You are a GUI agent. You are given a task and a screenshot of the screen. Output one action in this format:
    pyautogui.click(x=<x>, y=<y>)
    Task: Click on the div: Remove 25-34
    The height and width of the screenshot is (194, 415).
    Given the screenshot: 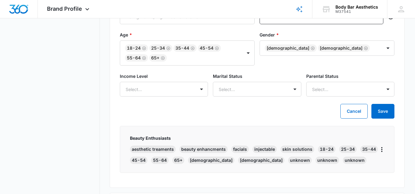 What is the action you would take?
    pyautogui.click(x=168, y=48)
    